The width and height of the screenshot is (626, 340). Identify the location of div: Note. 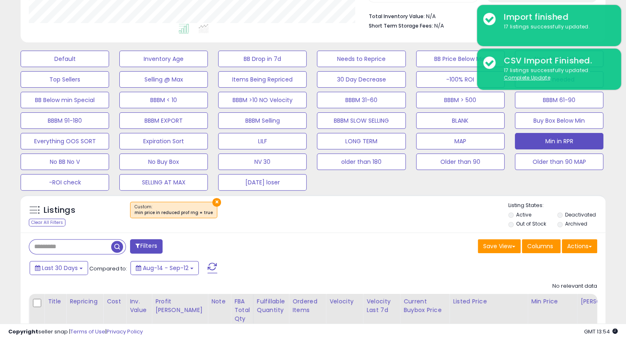
(219, 301).